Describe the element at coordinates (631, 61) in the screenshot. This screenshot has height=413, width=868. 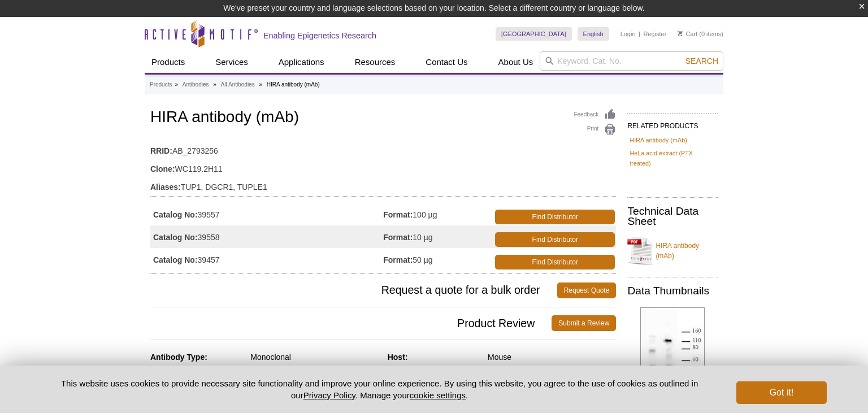
I see `input: Keyword, Cat. No.` at that location.